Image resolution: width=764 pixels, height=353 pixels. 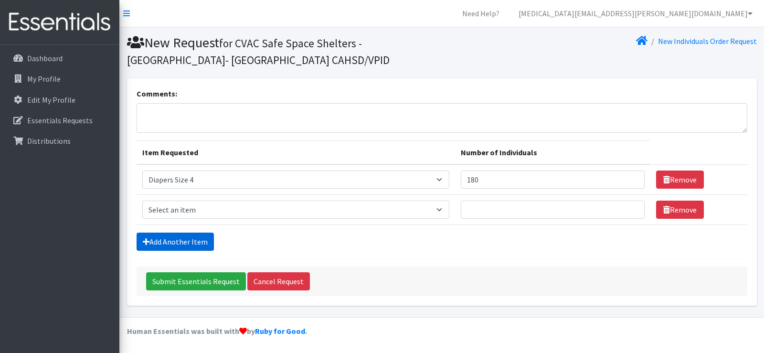 What do you see at coordinates (45, 58) in the screenshot?
I see `p: Dashboard` at bounding box center [45, 58].